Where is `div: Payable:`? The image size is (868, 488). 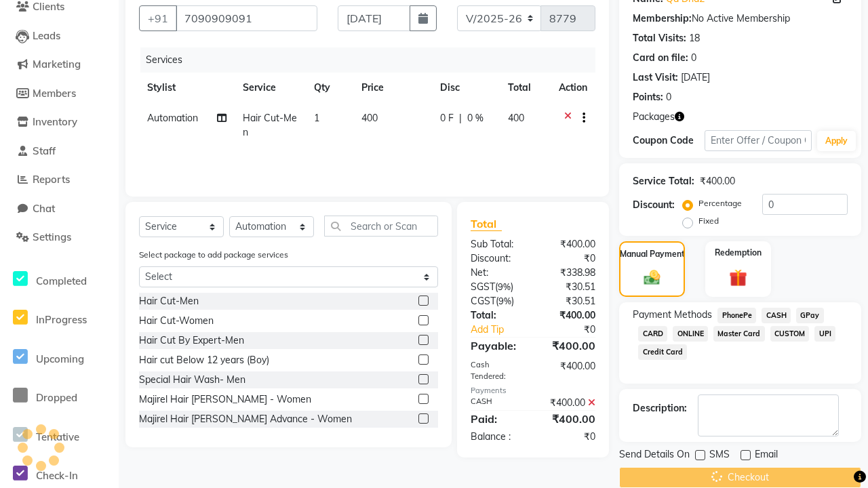 div: Payable: is located at coordinates (497, 346).